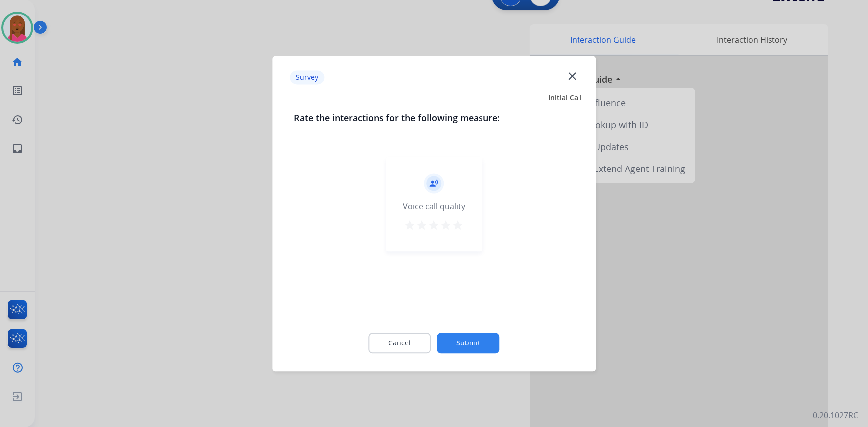 This screenshot has width=868, height=427. What do you see at coordinates (565, 98) in the screenshot?
I see `span: Initial Call` at bounding box center [565, 98].